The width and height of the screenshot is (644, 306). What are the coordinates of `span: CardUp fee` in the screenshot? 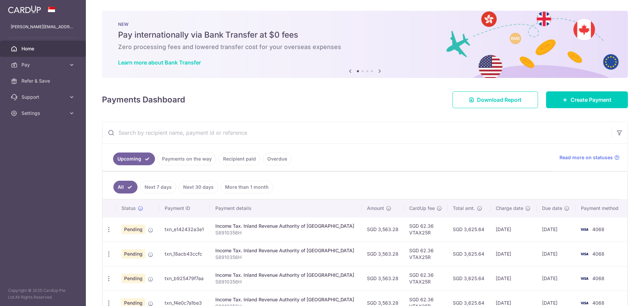 It's located at (422, 208).